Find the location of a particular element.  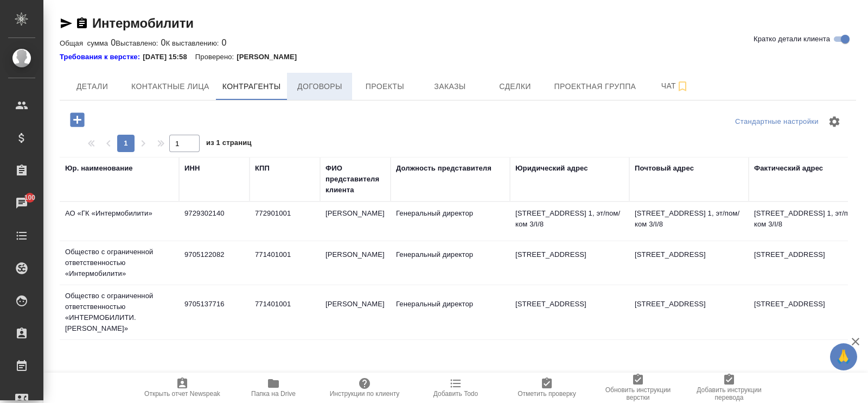

span: Добавить Todo is located at coordinates (456, 394).